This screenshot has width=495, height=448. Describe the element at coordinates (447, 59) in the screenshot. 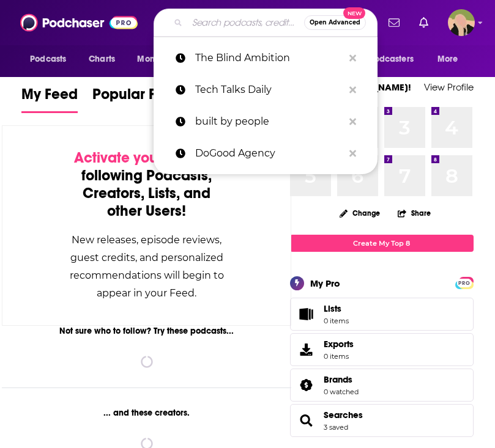

I see `span: More` at that location.